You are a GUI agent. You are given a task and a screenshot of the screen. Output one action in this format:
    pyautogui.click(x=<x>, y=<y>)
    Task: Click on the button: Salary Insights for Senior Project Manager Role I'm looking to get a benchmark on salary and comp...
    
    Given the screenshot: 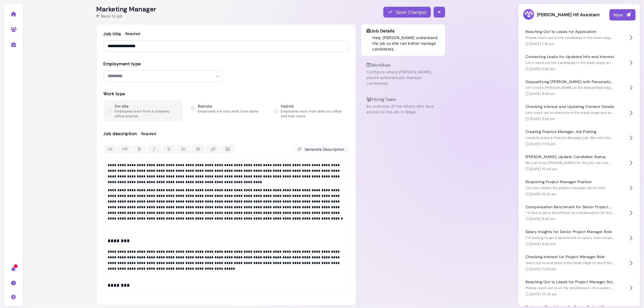 What is the action you would take?
    pyautogui.click(x=580, y=238)
    